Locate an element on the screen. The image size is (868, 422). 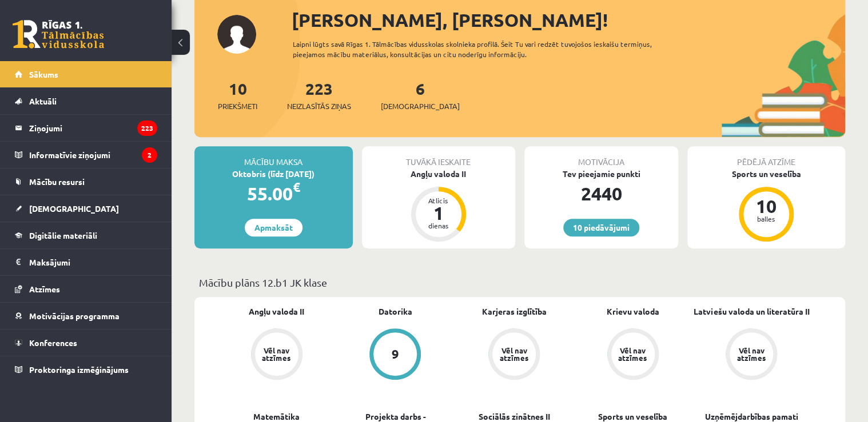
a: Maksājumi is located at coordinates (86, 262).